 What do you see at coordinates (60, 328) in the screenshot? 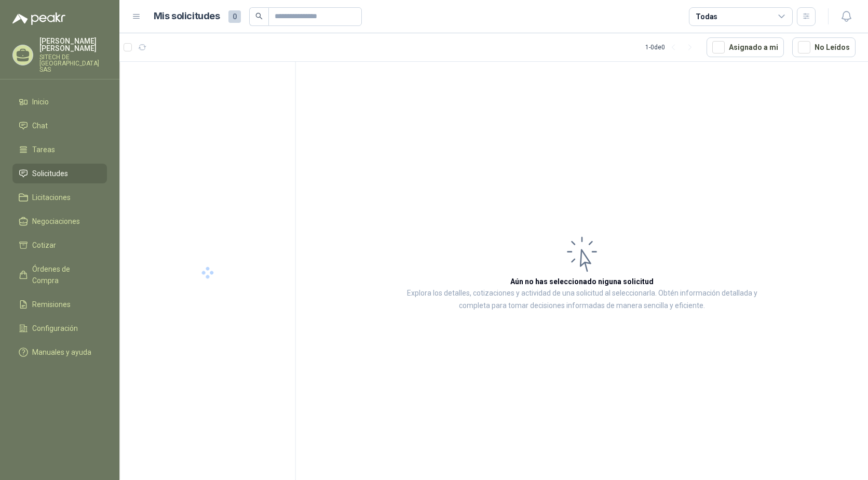
I see `a: Configuración` at bounding box center [60, 328].